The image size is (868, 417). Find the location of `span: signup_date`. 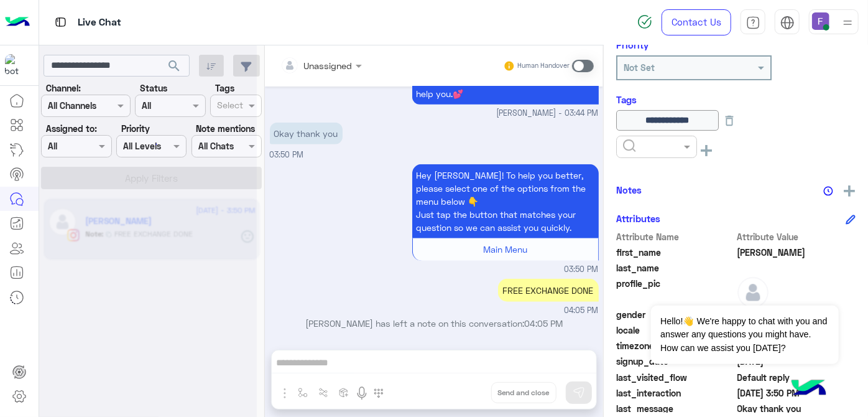

span: signup_date is located at coordinates (675, 361).